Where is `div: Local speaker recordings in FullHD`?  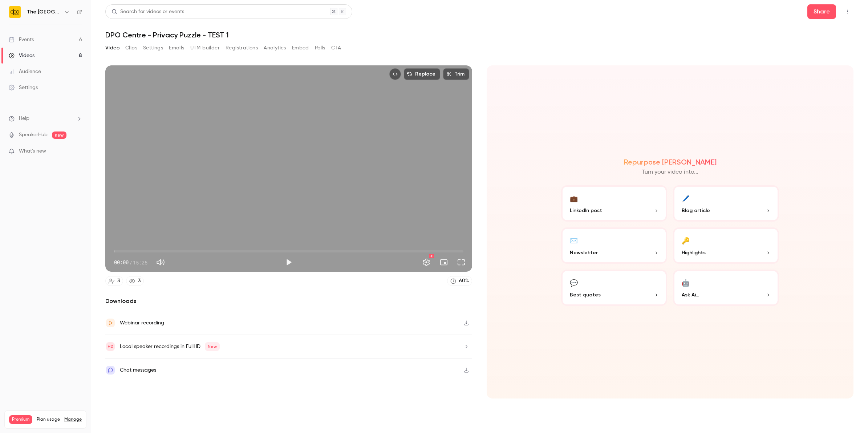 div: Local speaker recordings in FullHD is located at coordinates (169, 346).